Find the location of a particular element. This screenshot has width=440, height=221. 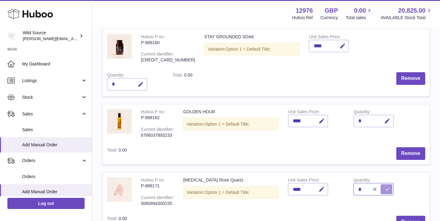

span: 20,825.00 is located at coordinates (412, 10).